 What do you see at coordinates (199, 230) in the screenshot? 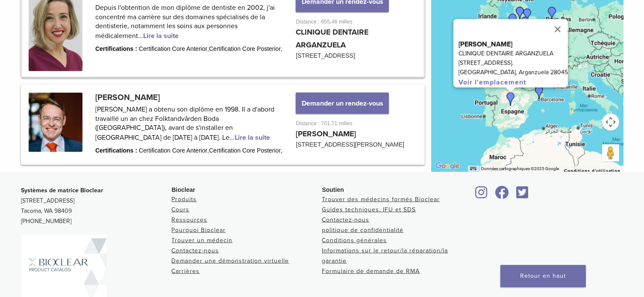
I see `font: Pourquoi Bioclear` at bounding box center [199, 230].